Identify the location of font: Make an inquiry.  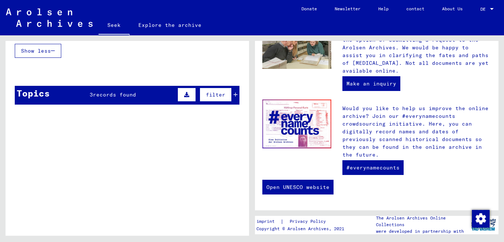
(371, 84).